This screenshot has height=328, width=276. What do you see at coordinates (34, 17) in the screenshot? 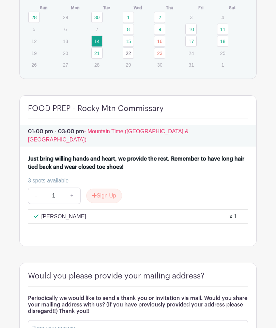
I see `a: 28` at bounding box center [34, 17].